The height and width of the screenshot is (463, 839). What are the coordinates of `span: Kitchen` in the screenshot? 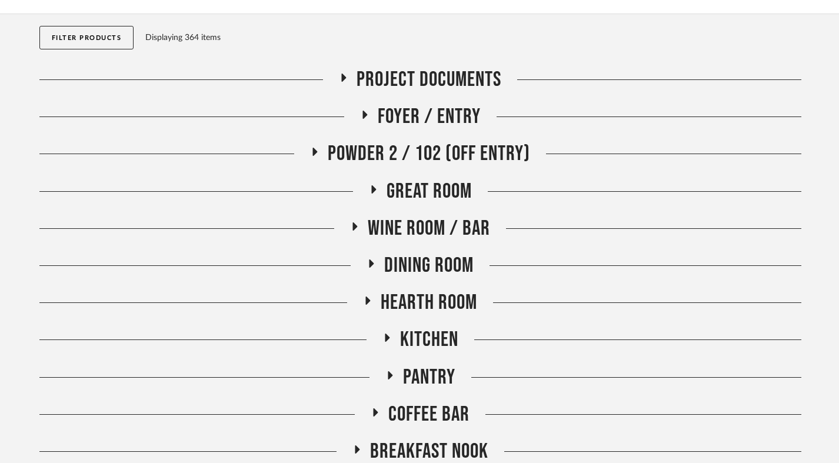 It's located at (429, 339).